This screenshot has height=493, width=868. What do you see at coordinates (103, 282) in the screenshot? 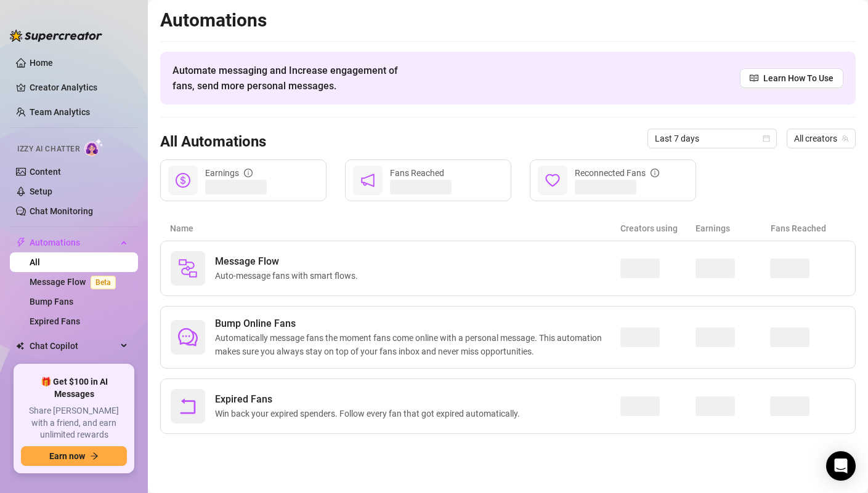
I see `span: Beta` at bounding box center [103, 282].